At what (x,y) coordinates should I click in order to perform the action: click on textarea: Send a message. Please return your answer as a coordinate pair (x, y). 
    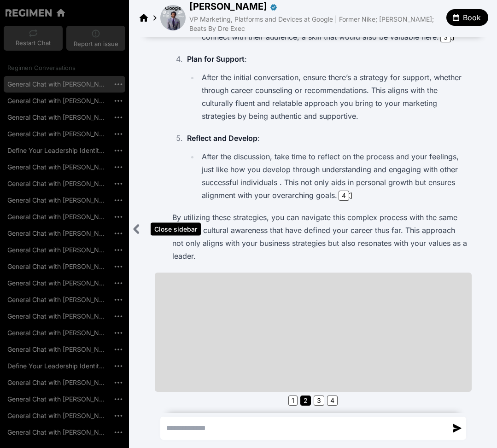
    Looking at the image, I should click on (304, 428).